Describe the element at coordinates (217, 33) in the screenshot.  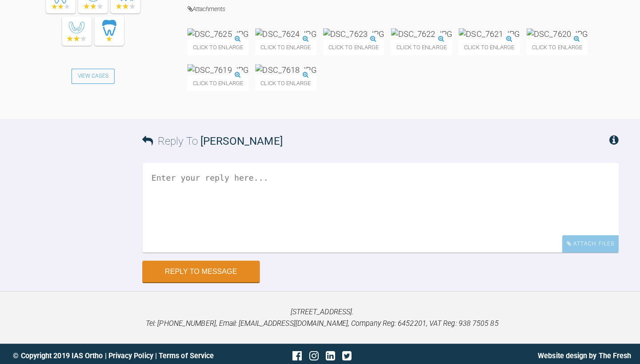
I see `img: DSC_7625.JPG` at that location.